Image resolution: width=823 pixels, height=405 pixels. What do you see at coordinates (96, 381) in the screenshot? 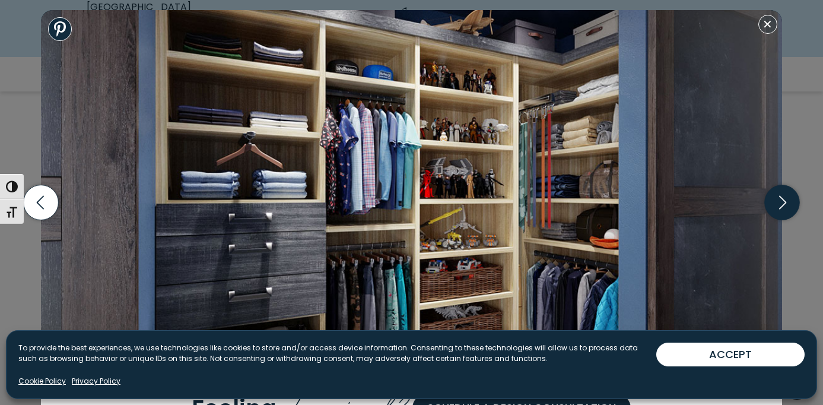
I see `a: Privacy Policy` at bounding box center [96, 381].